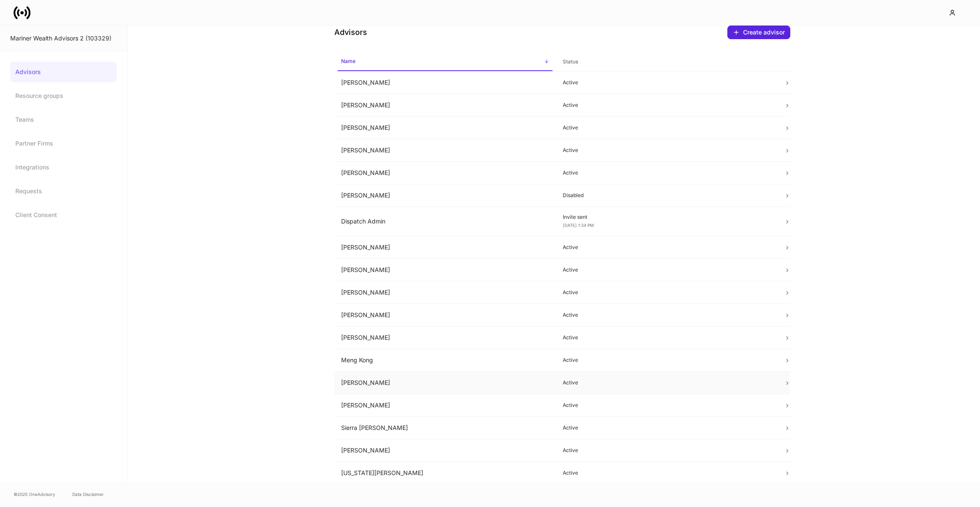  Describe the element at coordinates (63, 191) in the screenshot. I see `a: Requests` at that location.